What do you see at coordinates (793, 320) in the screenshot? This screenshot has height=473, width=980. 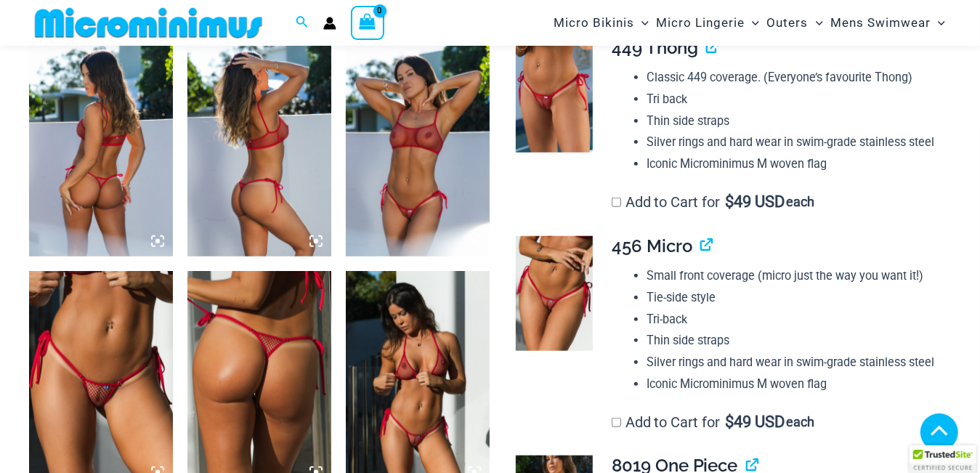 I see `li: Tri-back` at bounding box center [793, 320].